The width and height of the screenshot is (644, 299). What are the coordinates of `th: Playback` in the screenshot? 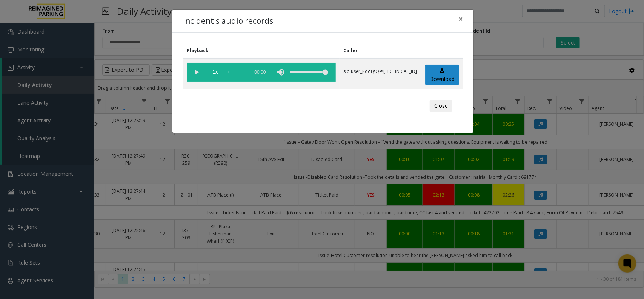 It's located at (261, 51).